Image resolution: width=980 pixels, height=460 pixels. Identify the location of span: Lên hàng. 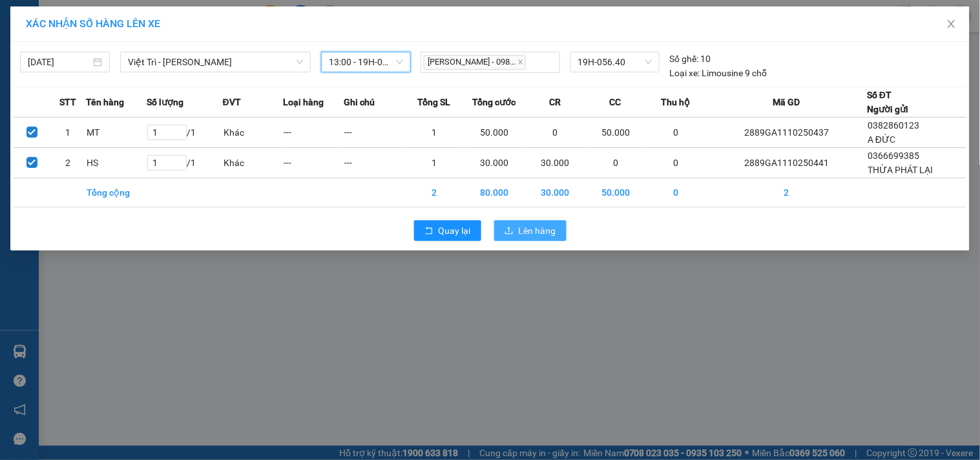
(538, 230).